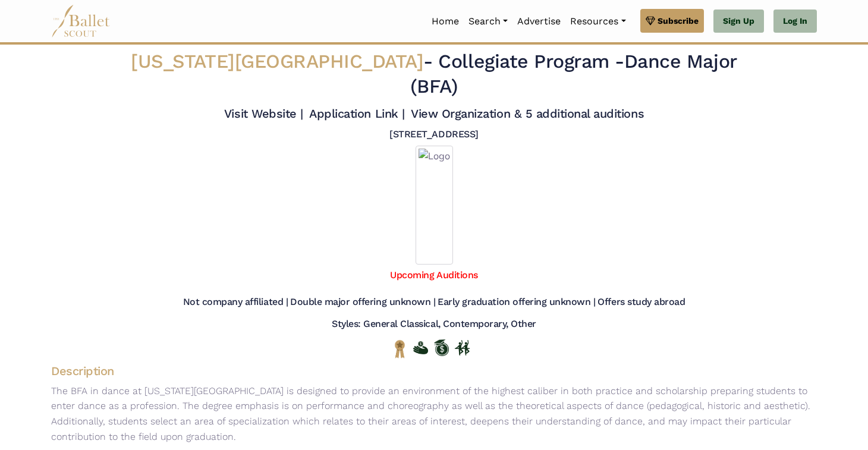 The width and height of the screenshot is (868, 450). Describe the element at coordinates (363, 302) in the screenshot. I see `h5: Double major offering unknown |` at that location.